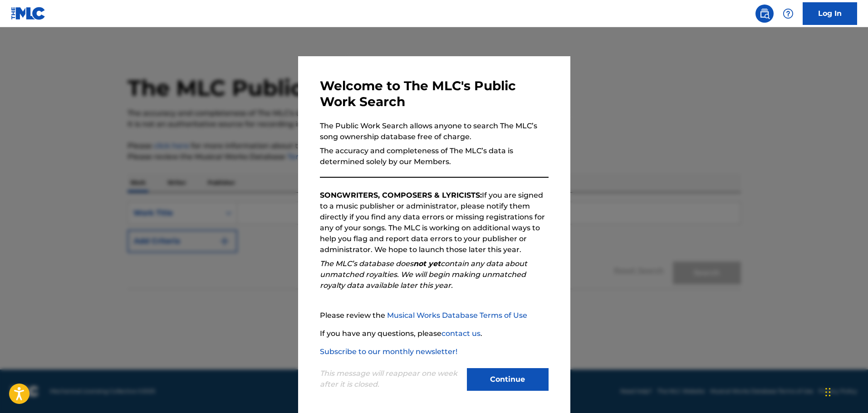 Image resolution: width=868 pixels, height=413 pixels. What do you see at coordinates (461, 333) in the screenshot?
I see `a: contact us` at bounding box center [461, 333].